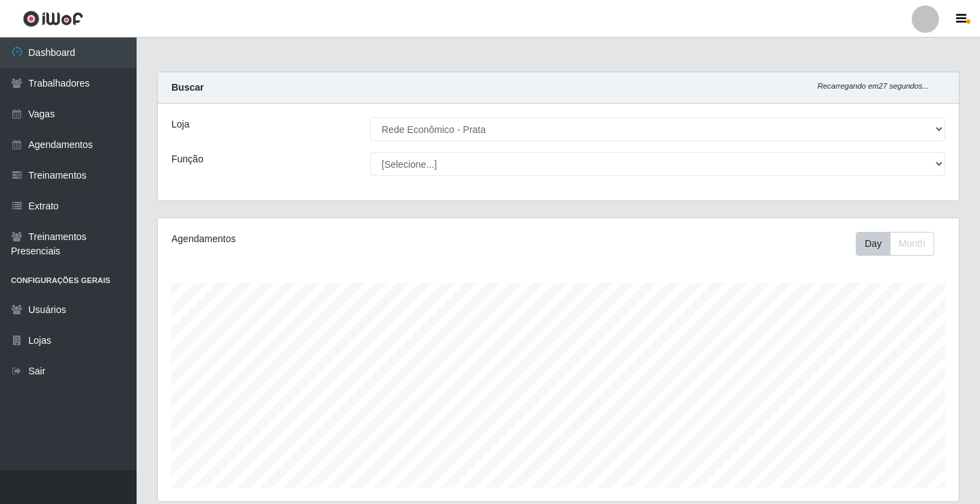 This screenshot has width=980, height=504. What do you see at coordinates (911, 244) in the screenshot?
I see `button: Month` at bounding box center [911, 244].